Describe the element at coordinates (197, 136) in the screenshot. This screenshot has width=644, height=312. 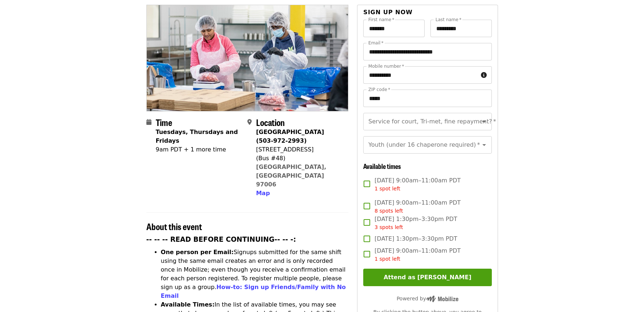
I see `strong: Tuesdays, Thursdays and Fridays` at that location.